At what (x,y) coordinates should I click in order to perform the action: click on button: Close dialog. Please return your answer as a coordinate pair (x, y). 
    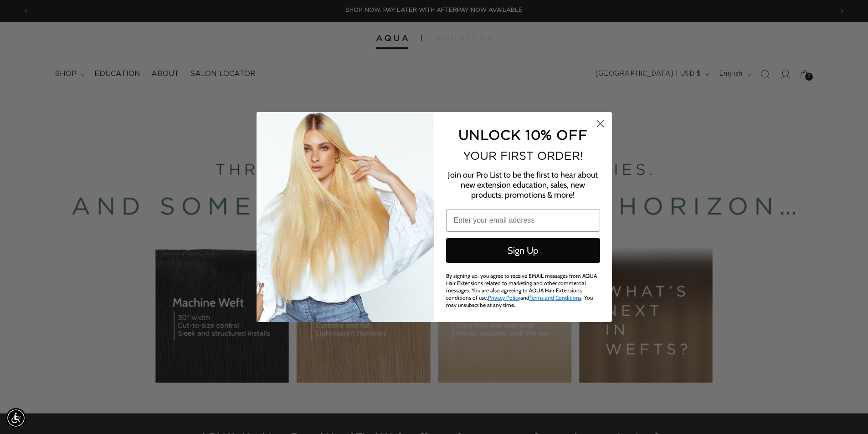
    Looking at the image, I should click on (600, 124).